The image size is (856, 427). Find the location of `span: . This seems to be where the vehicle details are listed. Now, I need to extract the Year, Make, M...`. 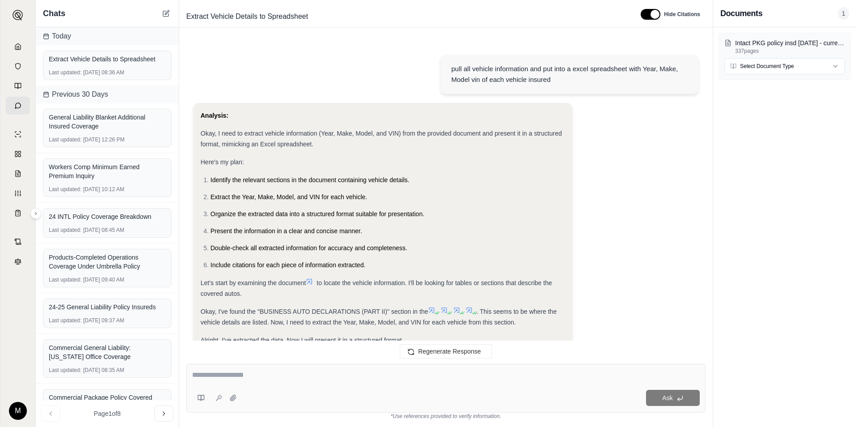

span: . This seems to be where the vehicle details are listed. Now, I need to extract the Year, Make, M... is located at coordinates (378, 317).